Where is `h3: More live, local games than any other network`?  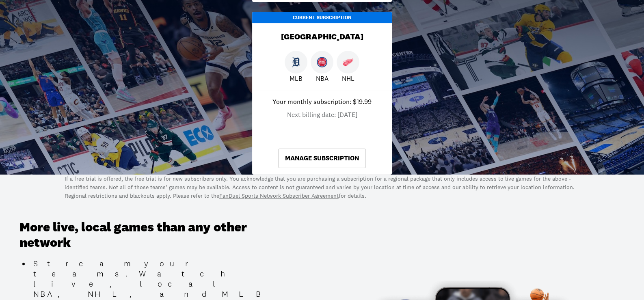
h3: More live, local games than any other network is located at coordinates (151, 235).